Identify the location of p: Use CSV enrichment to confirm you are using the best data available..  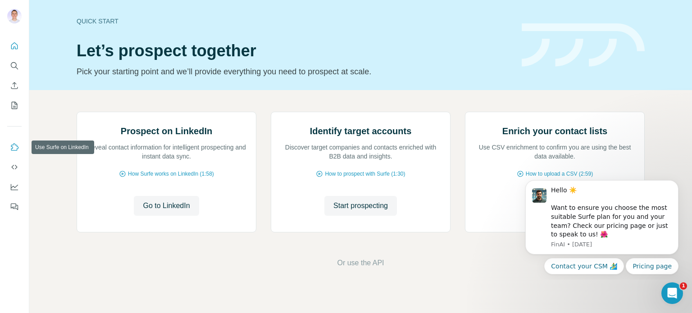
(555, 152).